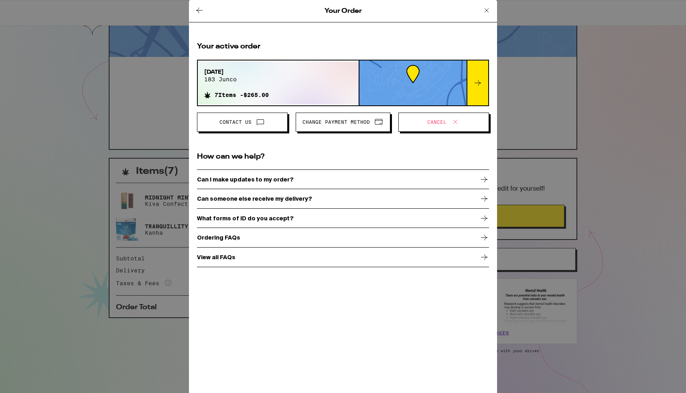  What do you see at coordinates (245, 180) in the screenshot?
I see `p: Can I make updates to my order?` at bounding box center [245, 180].